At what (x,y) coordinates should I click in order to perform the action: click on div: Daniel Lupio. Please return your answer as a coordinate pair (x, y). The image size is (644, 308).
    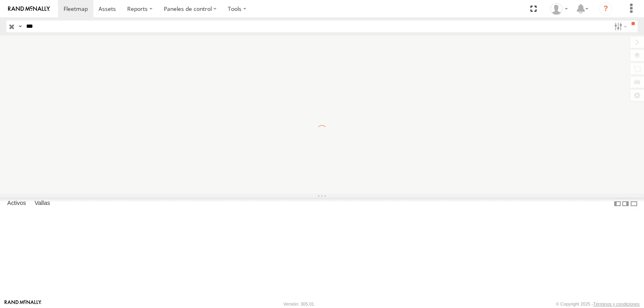
    Looking at the image, I should click on (559, 9).